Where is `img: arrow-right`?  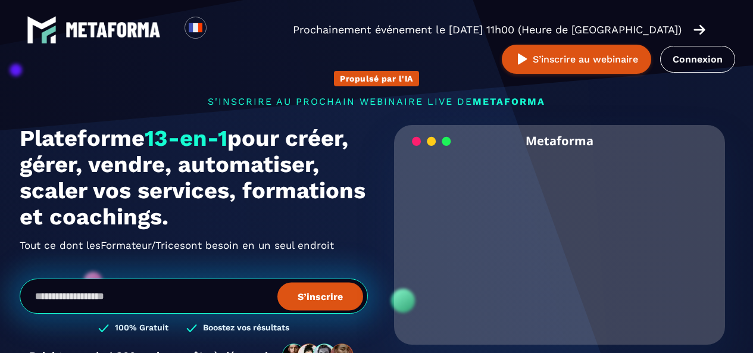
img: arrow-right is located at coordinates (699, 30).